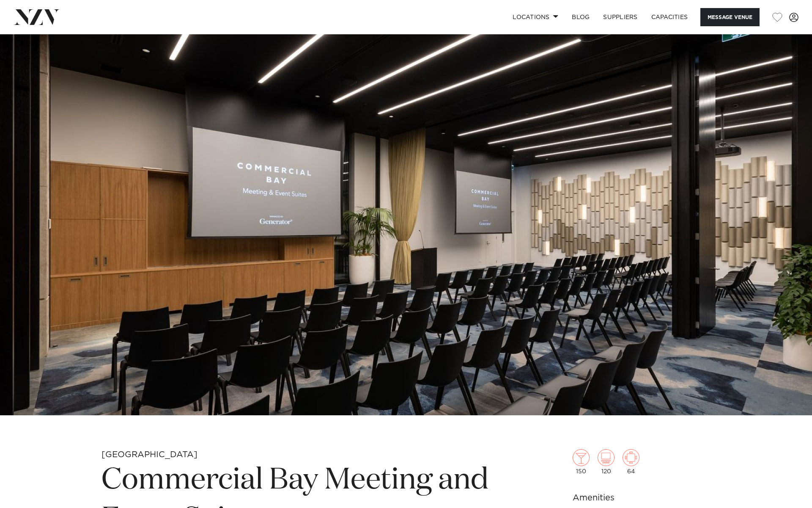 Image resolution: width=812 pixels, height=508 pixels. What do you see at coordinates (642, 498) in the screenshot?
I see `h6: Amenities` at bounding box center [642, 498].